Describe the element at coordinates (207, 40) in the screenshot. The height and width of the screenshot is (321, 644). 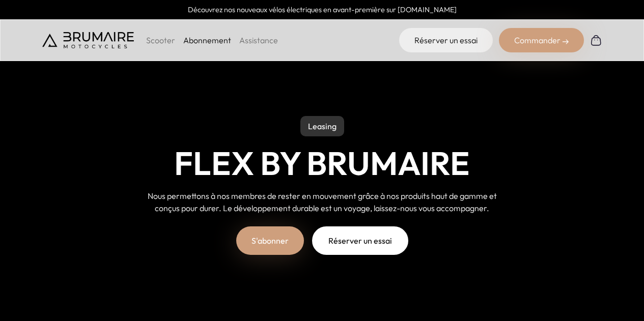
I see `a: Abonnement` at that location.